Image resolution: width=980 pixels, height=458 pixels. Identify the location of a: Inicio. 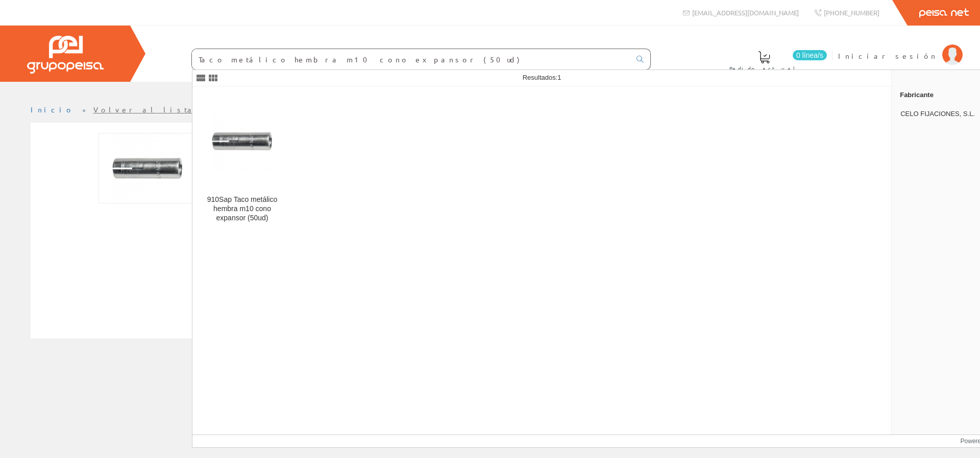
(52, 109).